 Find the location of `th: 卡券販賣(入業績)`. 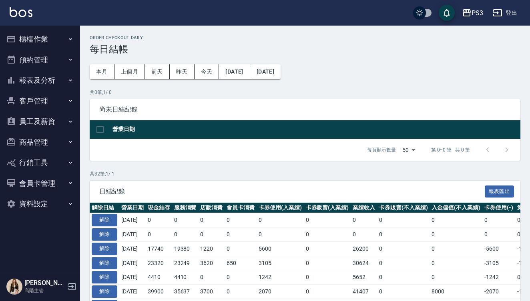

th: 卡券販賣(入業績) is located at coordinates (328, 208).